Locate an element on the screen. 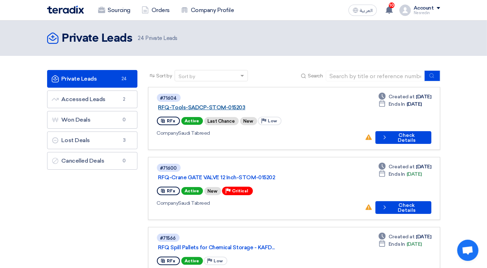  span: Critical is located at coordinates (240, 191).